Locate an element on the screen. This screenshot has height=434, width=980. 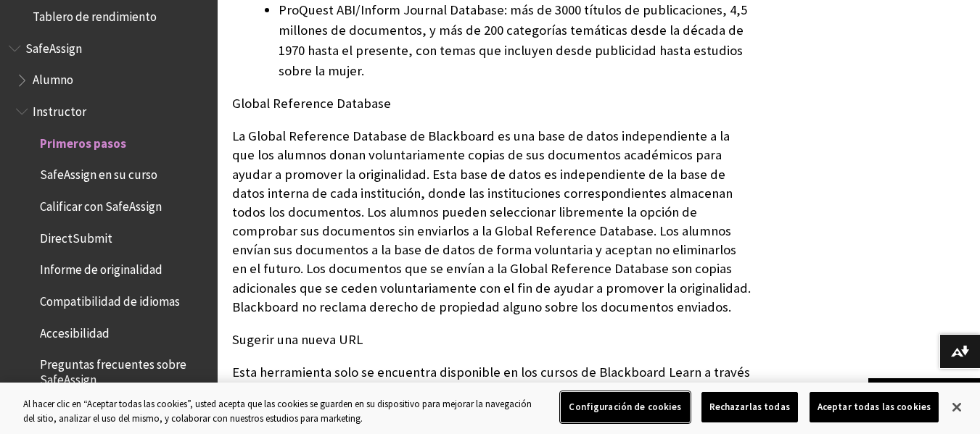
div: Al hacer clic en “Aceptar todas las cookies”, usted acepta que las cookies se guarden en su dispo... is located at coordinates (280, 411).